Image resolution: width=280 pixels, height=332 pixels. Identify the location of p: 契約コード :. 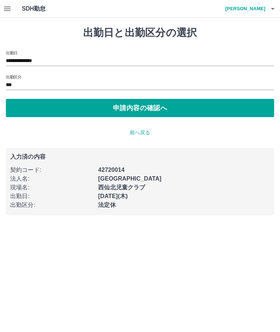
(52, 170).